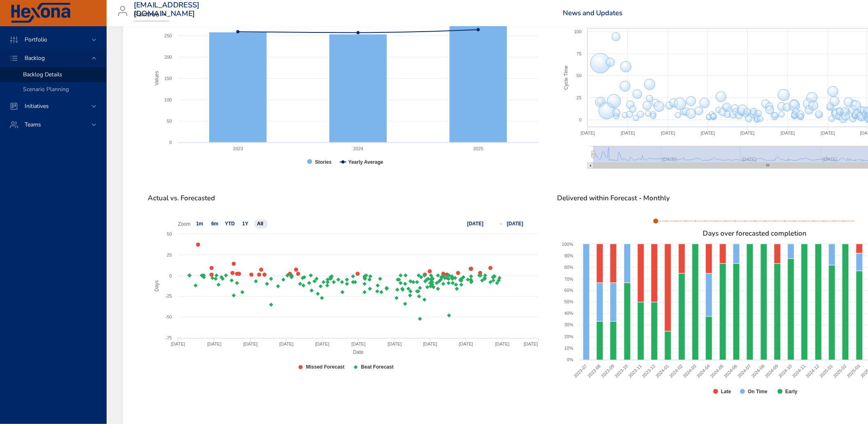 This screenshot has height=424, width=868. Describe the element at coordinates (478, 149) in the screenshot. I see `text: 2025` at that location.